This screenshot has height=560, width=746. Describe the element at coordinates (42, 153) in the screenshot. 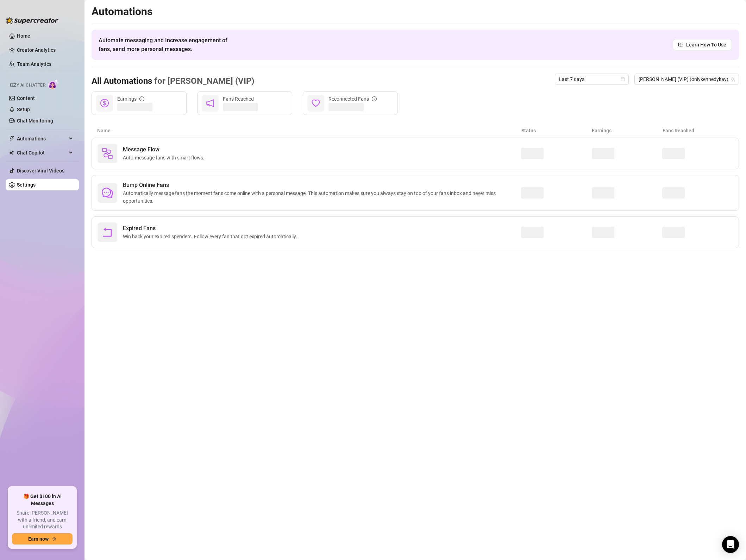

I see `span: Chat Copilot` at that location.